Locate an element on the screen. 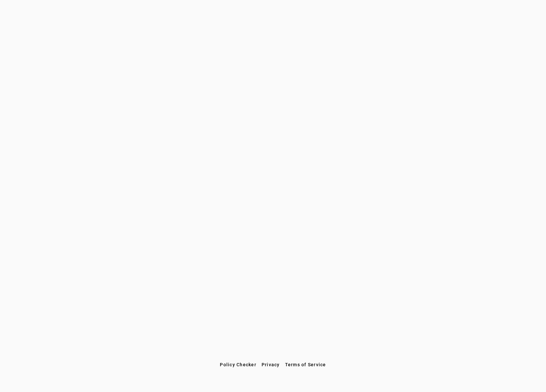  span: Policy Checker is located at coordinates (238, 365).